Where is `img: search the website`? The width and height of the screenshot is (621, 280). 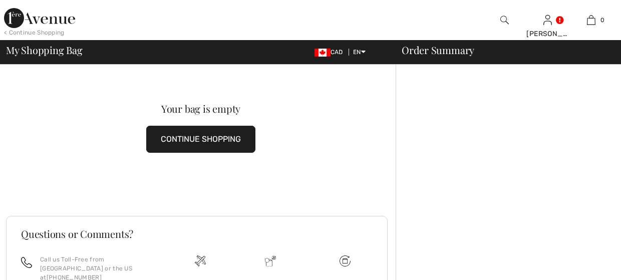
img: search the website is located at coordinates (504, 20).